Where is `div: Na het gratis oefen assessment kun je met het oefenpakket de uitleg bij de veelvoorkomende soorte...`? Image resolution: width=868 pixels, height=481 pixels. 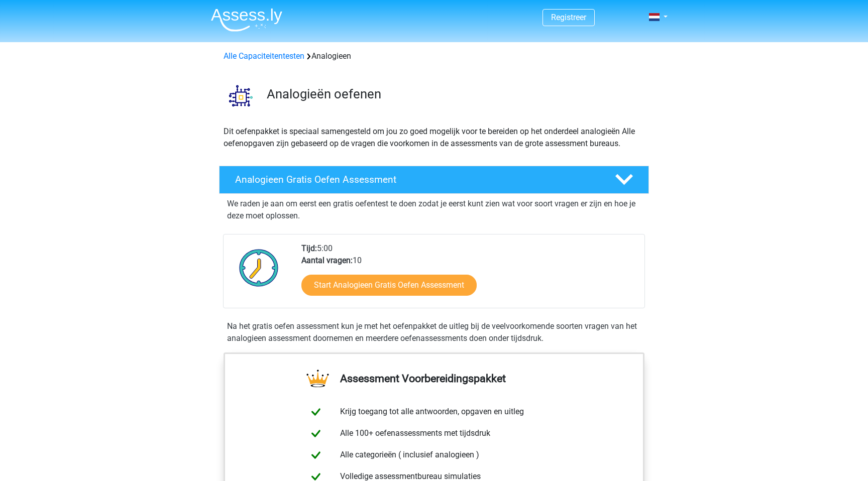
div: Na het gratis oefen assessment kun je met het oefenpakket de uitleg bij de veelvoorkomende soorte... is located at coordinates (434, 333).